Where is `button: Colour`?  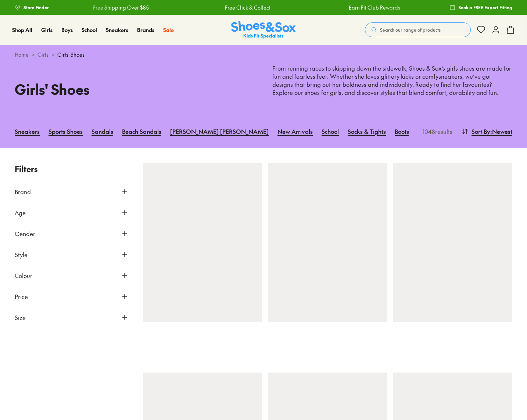
button: Colour is located at coordinates (71, 275).